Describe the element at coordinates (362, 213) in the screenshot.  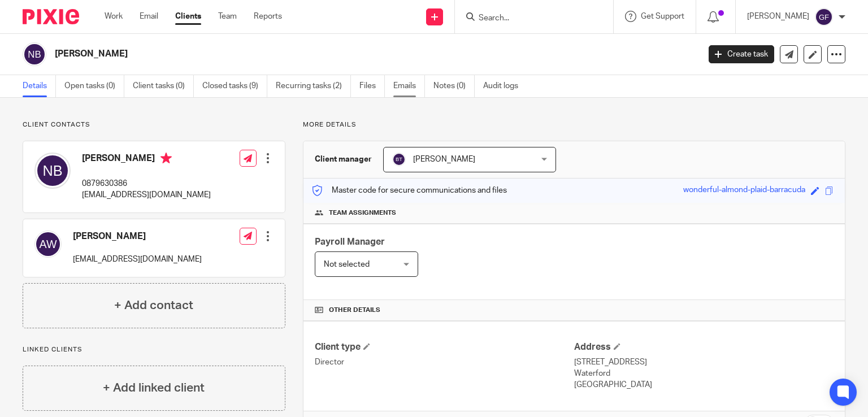
I see `span: Team assignments` at that location.